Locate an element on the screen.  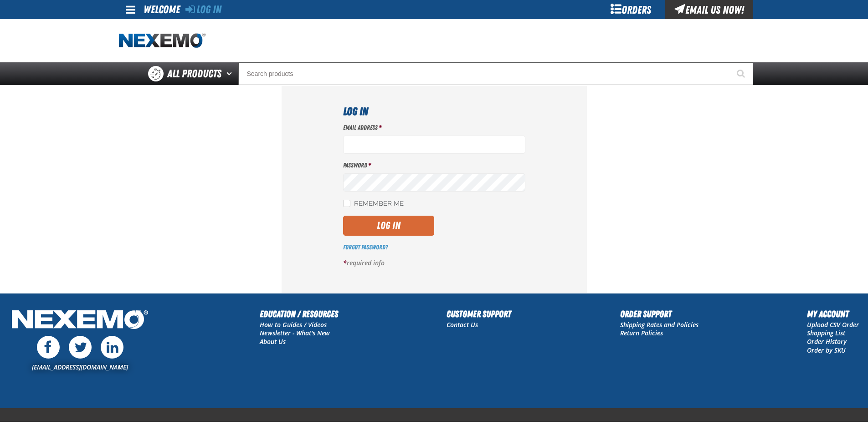
label: Password is located at coordinates (434, 165).